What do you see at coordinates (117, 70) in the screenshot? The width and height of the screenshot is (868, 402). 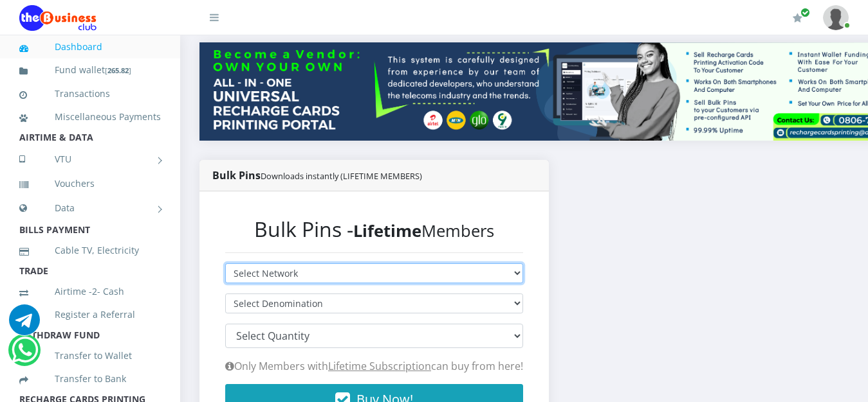 I see `b: 265.82` at bounding box center [117, 70].